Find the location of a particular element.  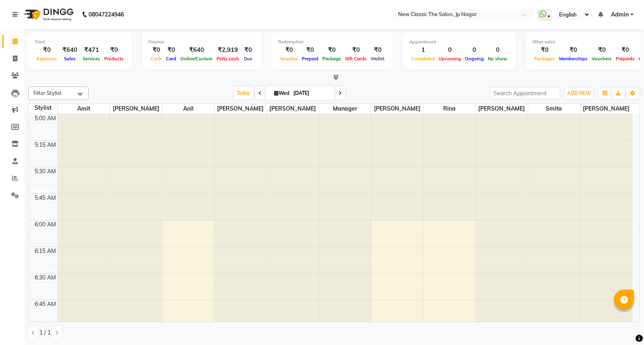

span: 1 / 1 is located at coordinates (45, 332).